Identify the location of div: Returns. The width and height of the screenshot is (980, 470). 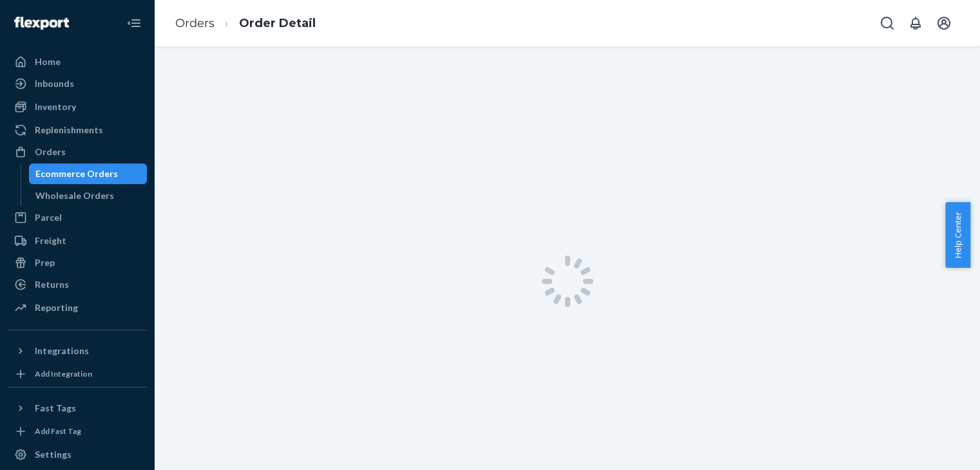
(52, 285).